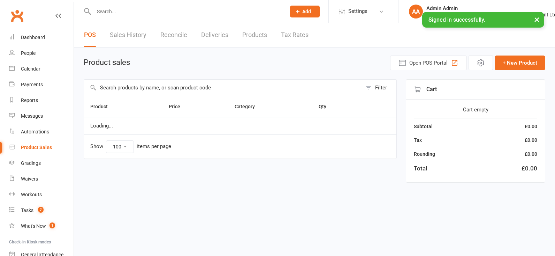  Describe the element at coordinates (103, 106) in the screenshot. I see `button: Product` at that location.